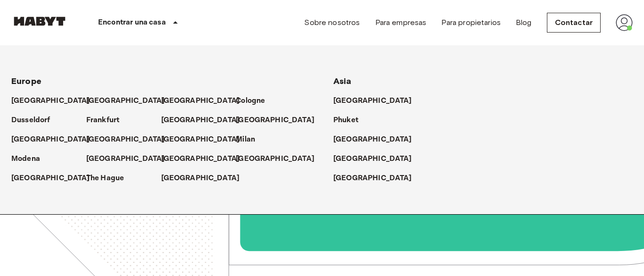  What do you see at coordinates (524, 23) in the screenshot?
I see `a: Blog` at bounding box center [524, 23].